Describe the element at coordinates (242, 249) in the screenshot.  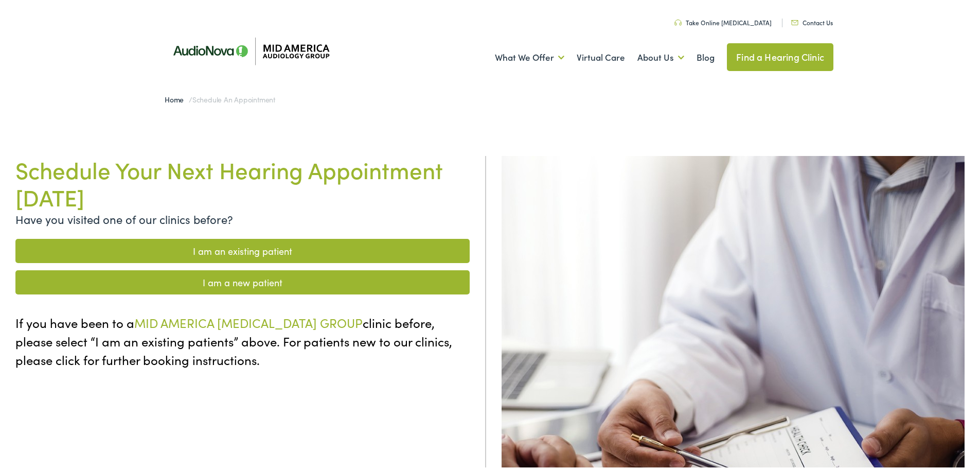
I see `a: I am an existing patient` at that location.